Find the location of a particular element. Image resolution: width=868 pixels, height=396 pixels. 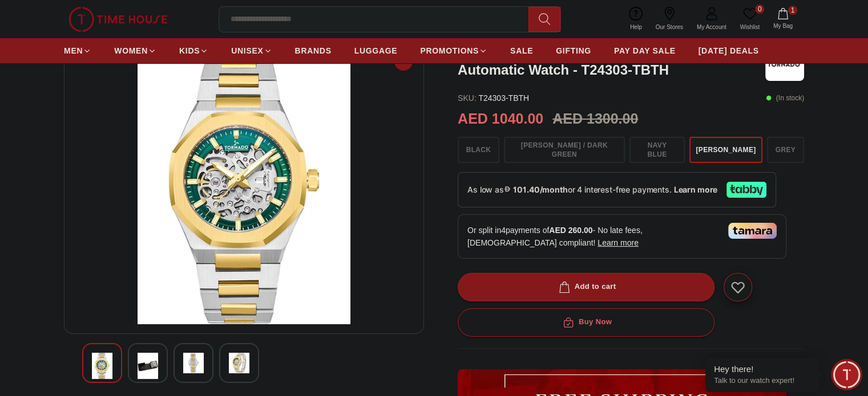

p: T24303-TBTH is located at coordinates (493, 98).